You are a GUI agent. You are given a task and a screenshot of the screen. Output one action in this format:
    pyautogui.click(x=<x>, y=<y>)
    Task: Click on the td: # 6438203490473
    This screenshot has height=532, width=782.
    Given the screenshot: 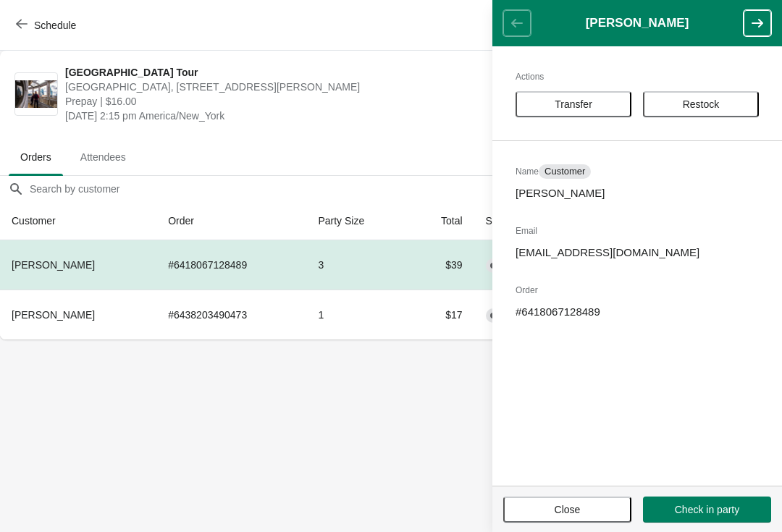 What is the action you would take?
    pyautogui.click(x=231, y=314)
    